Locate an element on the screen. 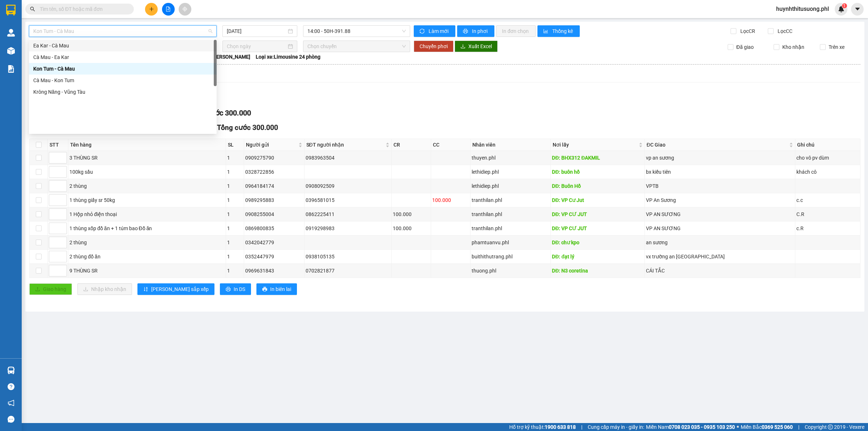  span: bar-chart is located at coordinates (546, 32).